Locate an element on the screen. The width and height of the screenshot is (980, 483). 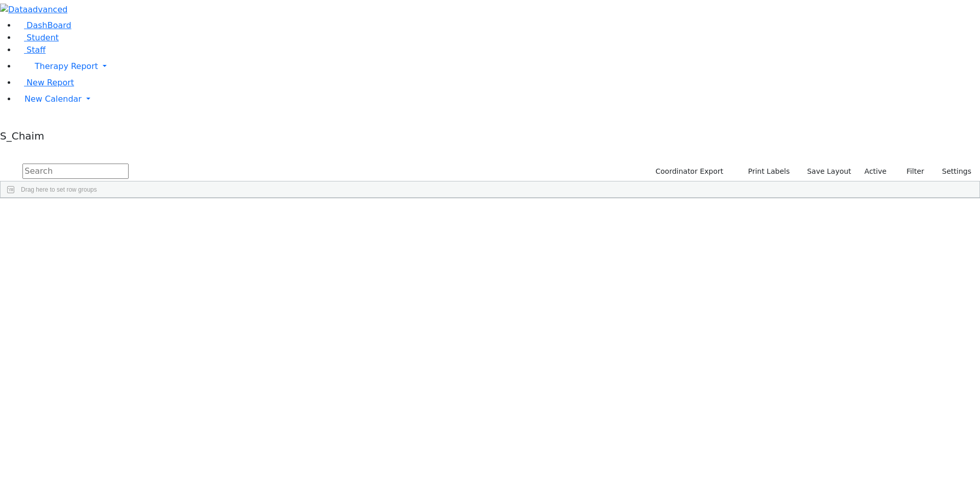
span: Drag here to set row groups is located at coordinates (58, 190).